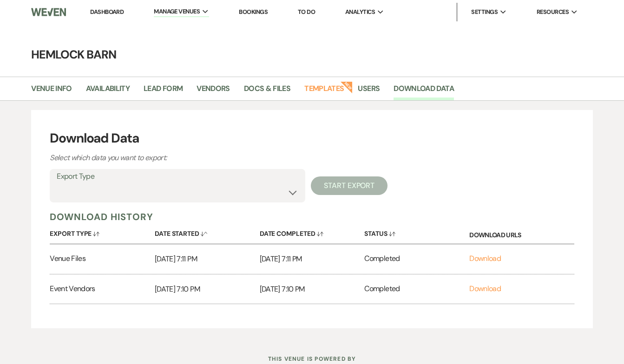 Image resolution: width=624 pixels, height=364 pixels. What do you see at coordinates (369, 92) in the screenshot?
I see `a: Users` at bounding box center [369, 92].